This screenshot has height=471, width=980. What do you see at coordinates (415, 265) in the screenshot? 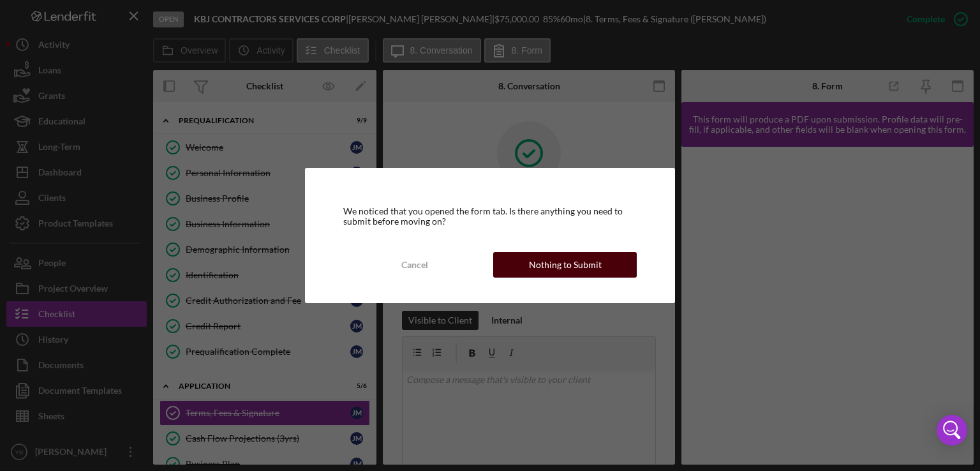
I see `button: Cancel` at bounding box center [415, 265].